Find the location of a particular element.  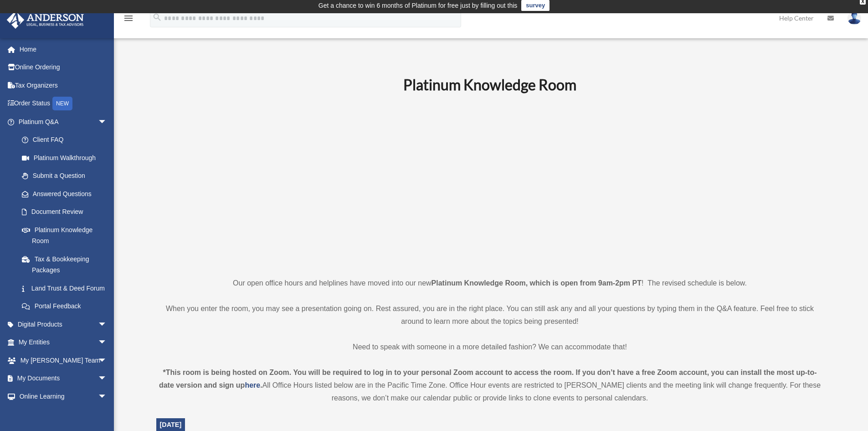

div: NEW is located at coordinates (63, 103).